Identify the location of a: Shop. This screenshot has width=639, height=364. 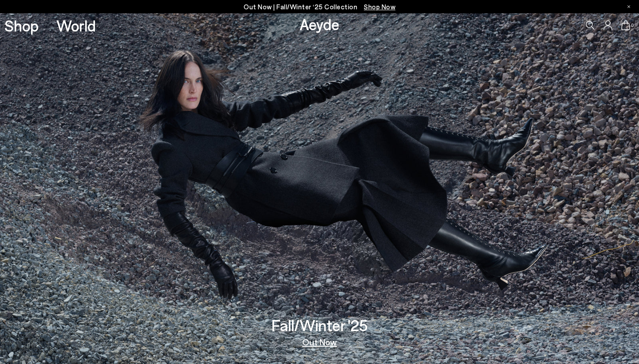
(21, 25).